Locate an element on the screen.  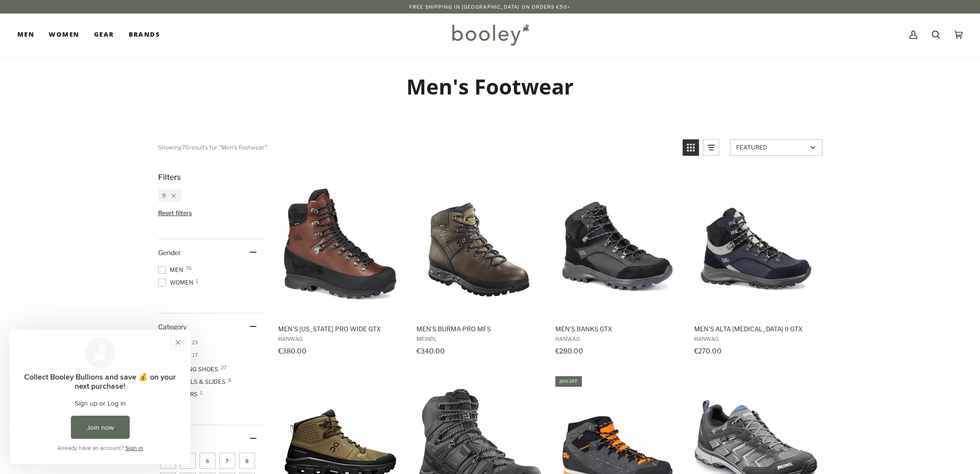
div: Sign up or Log in is located at coordinates (90, 73).